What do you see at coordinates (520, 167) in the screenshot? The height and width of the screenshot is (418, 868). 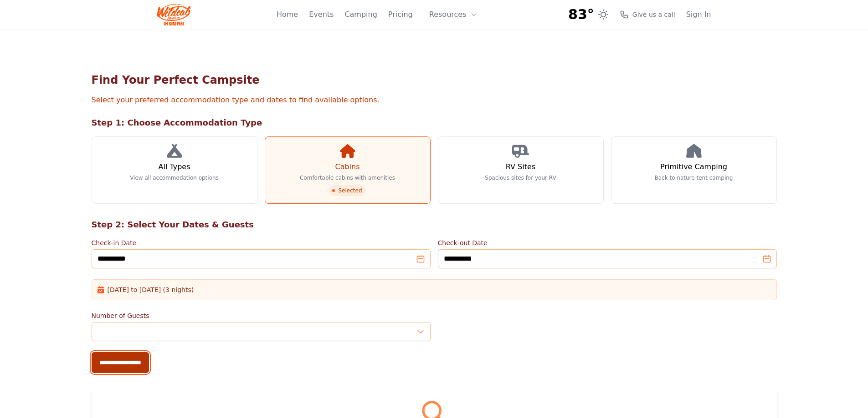 I see `h3: RV Sites` at bounding box center [520, 167].